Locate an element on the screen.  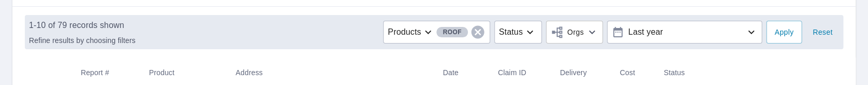
button: ProductsRoof is located at coordinates (436, 32).